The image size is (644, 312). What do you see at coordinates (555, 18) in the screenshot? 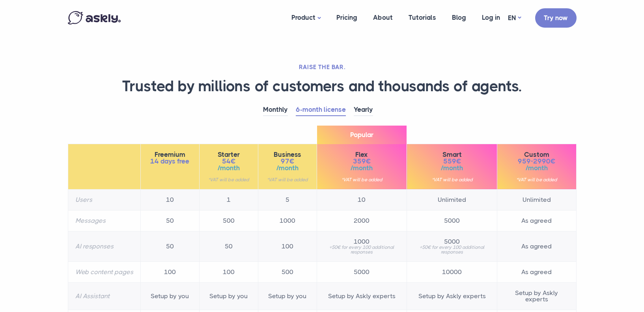
I see `a: Try now` at bounding box center [555, 18].